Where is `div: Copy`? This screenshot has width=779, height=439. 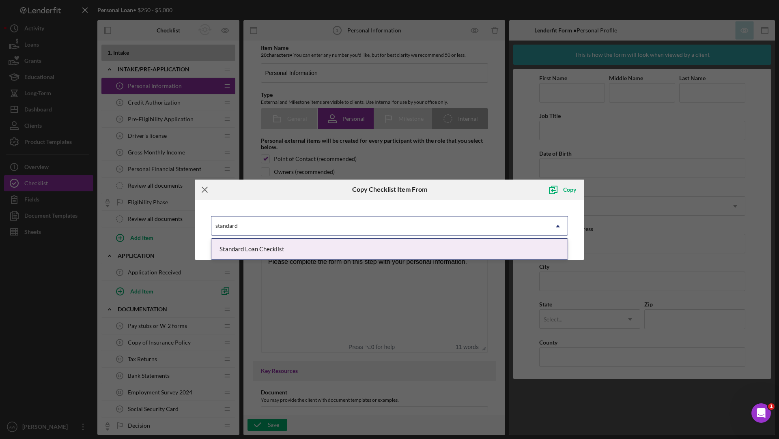 div: Copy is located at coordinates (570, 190).